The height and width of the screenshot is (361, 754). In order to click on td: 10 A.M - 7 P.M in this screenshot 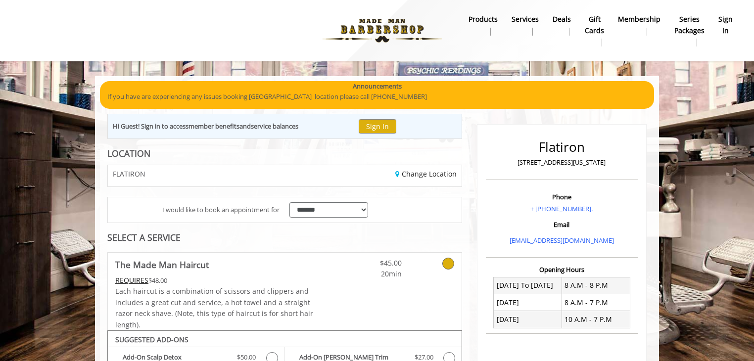, I will do `click(596, 320)`.